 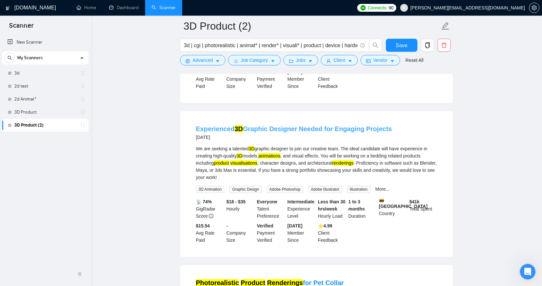 I want to click on b: Less than 30 hrs/week, so click(x=331, y=205).